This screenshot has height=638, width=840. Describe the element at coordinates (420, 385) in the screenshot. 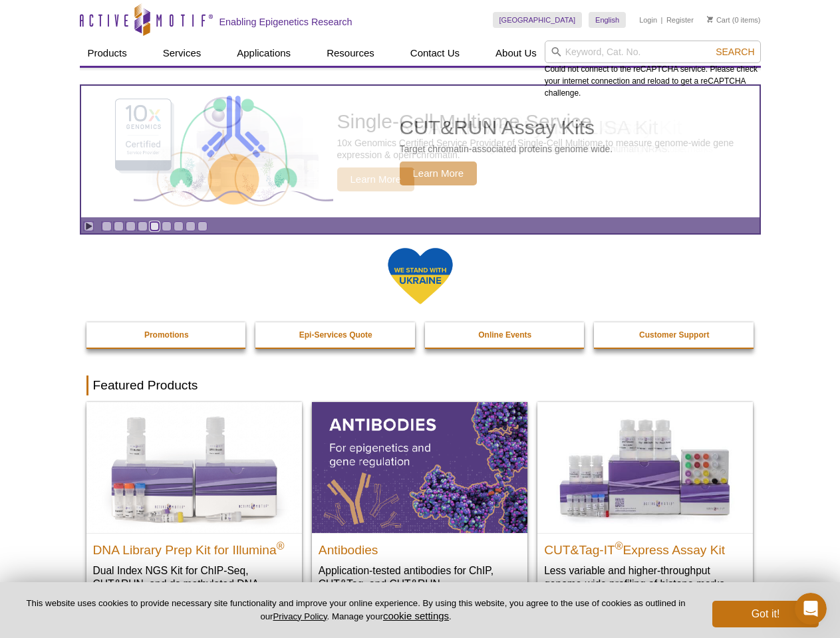

I see `h2: Featured Products` at that location.